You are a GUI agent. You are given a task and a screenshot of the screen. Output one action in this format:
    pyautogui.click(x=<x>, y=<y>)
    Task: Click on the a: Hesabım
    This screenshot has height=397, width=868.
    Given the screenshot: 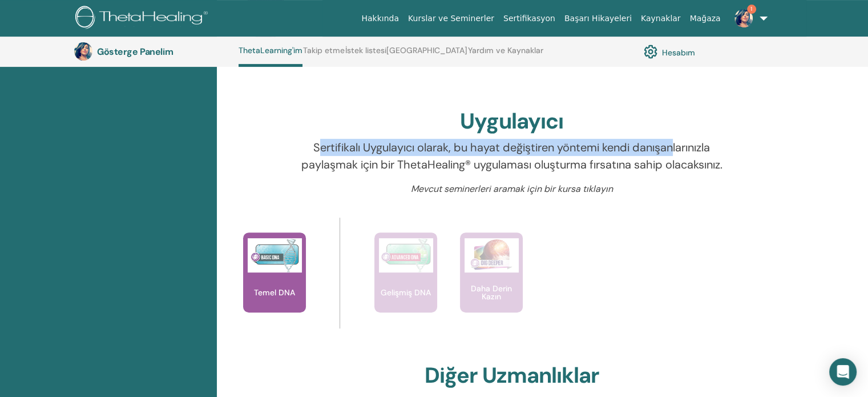 What is the action you would take?
    pyautogui.click(x=670, y=51)
    